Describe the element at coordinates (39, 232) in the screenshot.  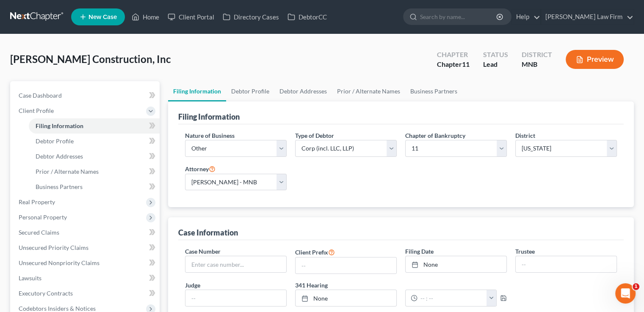
I see `span: Secured Claims` at that location.